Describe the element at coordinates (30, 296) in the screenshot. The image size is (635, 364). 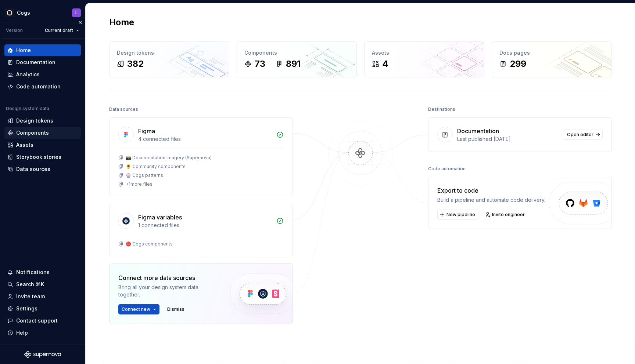
I see `div: Invite team` at that location.